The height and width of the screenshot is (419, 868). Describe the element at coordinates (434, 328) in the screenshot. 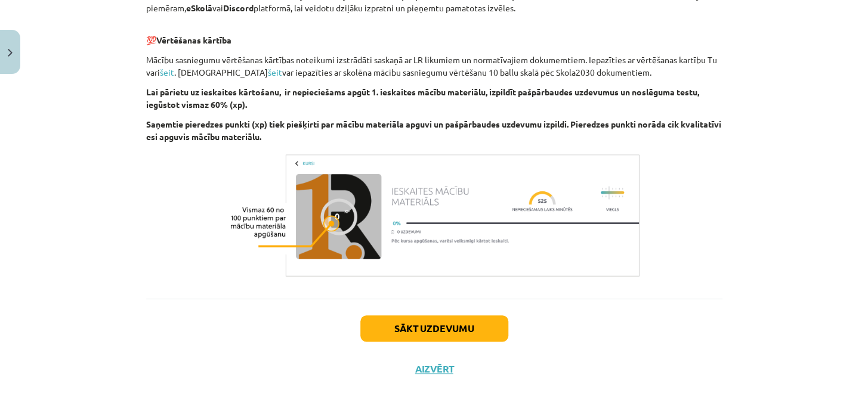

I see `button: Sākt uzdevumu` at that location.